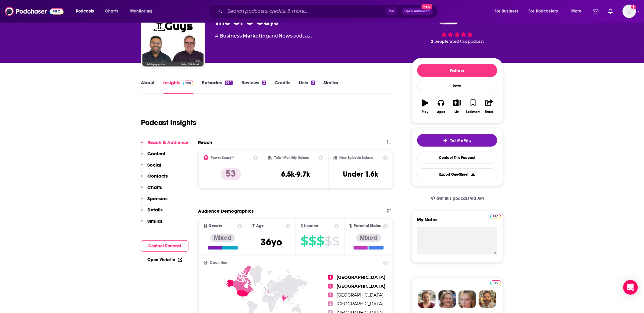  Describe the element at coordinates (427, 7) in the screenshot. I see `span: New` at that location.